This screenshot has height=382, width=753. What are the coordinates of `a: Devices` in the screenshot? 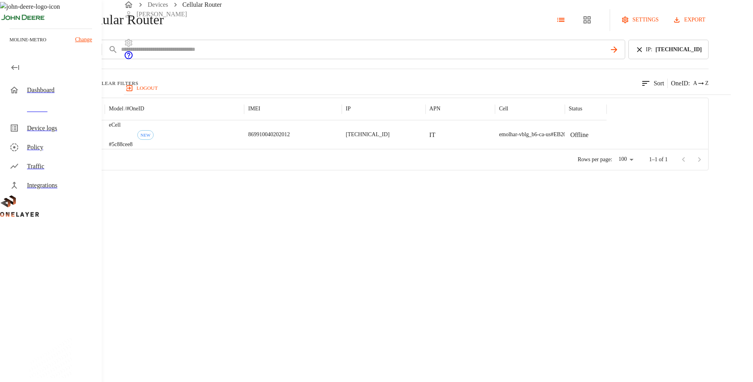 It's located at (158, 4).